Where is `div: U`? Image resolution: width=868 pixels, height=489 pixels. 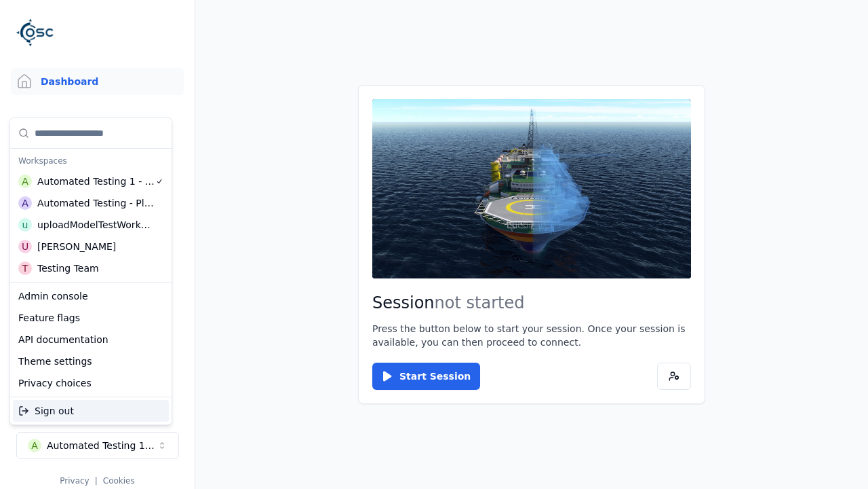
div: U is located at coordinates (25, 247).